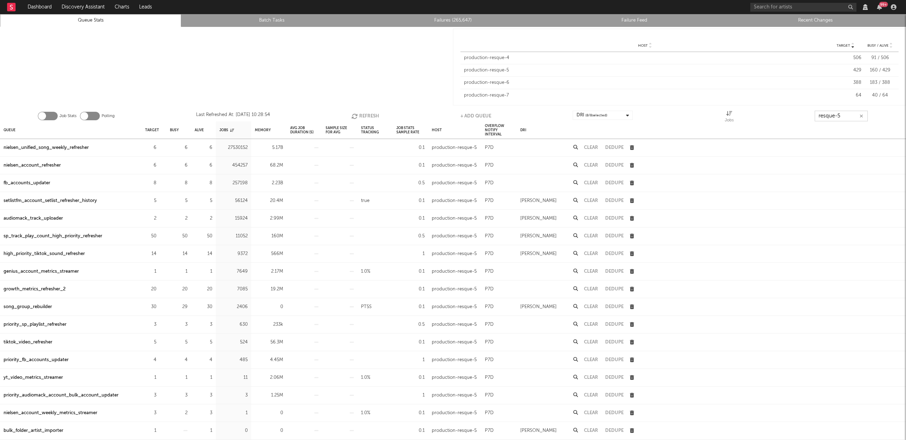  Describe the element at coordinates (523, 130) in the screenshot. I see `div: DRI` at that location.